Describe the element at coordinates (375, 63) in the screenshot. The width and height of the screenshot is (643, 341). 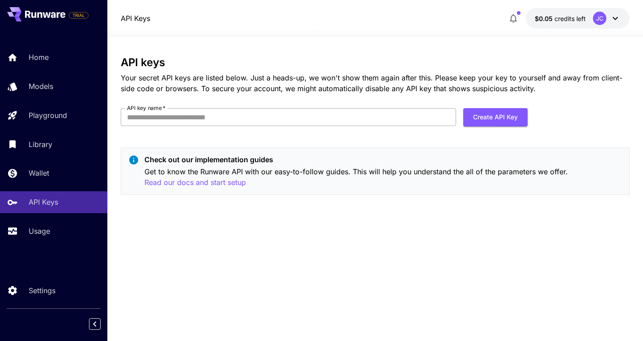
I see `h3: API keys` at that location.